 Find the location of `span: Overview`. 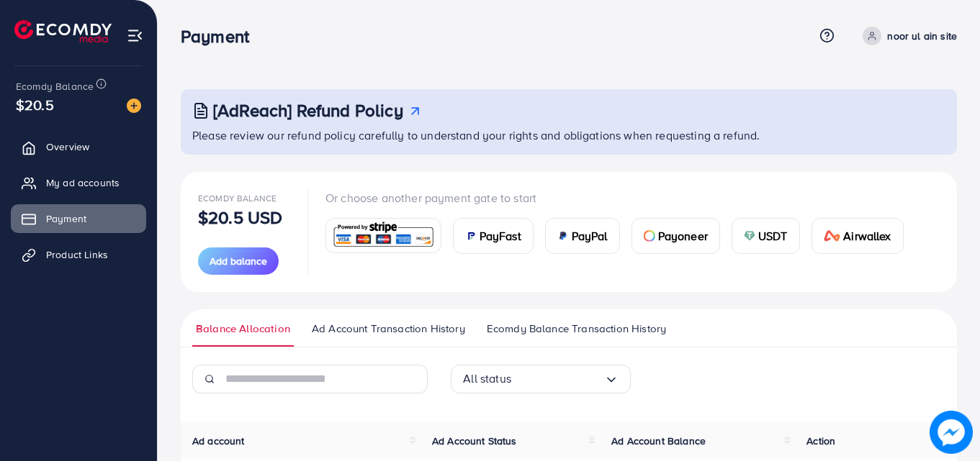

span: Overview is located at coordinates (68, 147).